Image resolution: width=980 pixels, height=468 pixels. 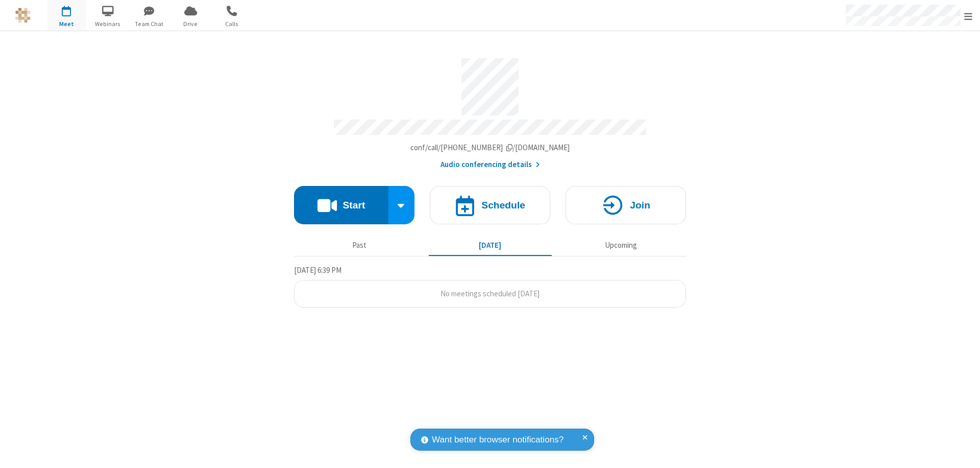 I want to click on img: QA Selenium DO NOT DELETE OR CHANGE, so click(x=23, y=15).